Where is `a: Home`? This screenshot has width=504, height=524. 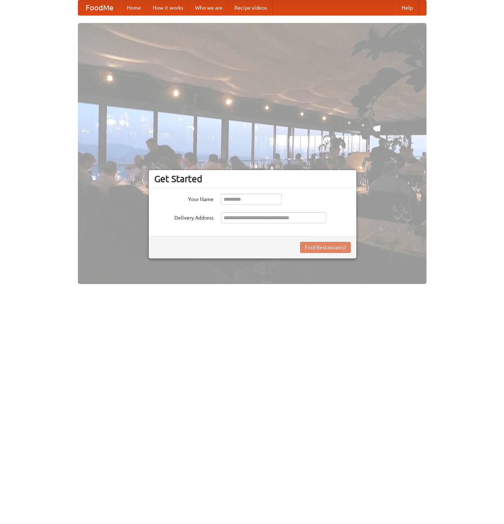
a: Home is located at coordinates (134, 8).